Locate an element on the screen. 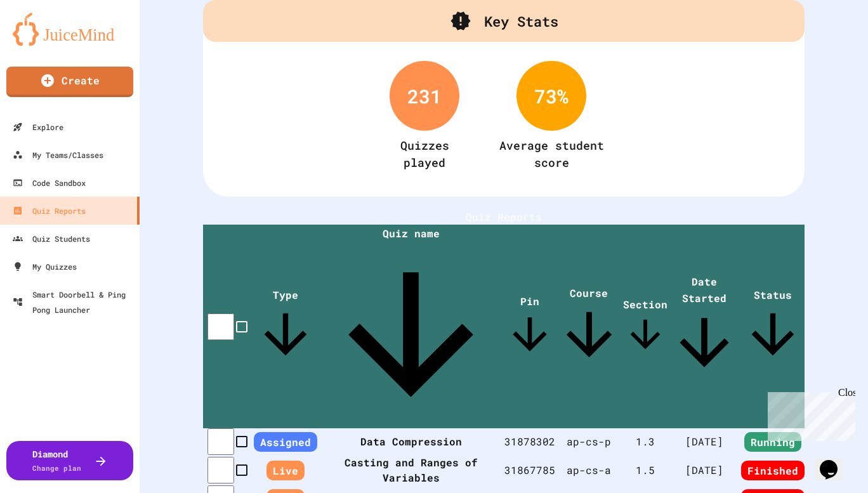 The width and height of the screenshot is (868, 493). span: Quiz name is located at coordinates (410, 327).